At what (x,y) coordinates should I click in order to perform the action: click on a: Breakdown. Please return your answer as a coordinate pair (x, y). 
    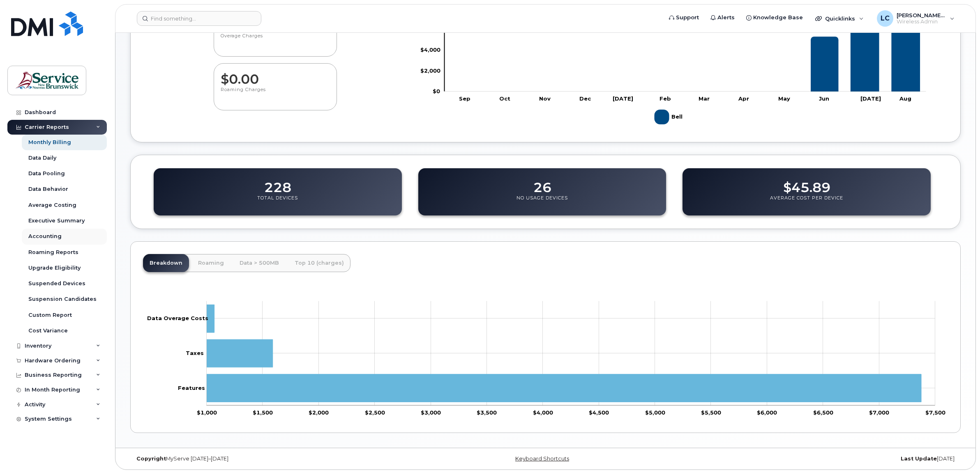
    Looking at the image, I should click on (166, 263).